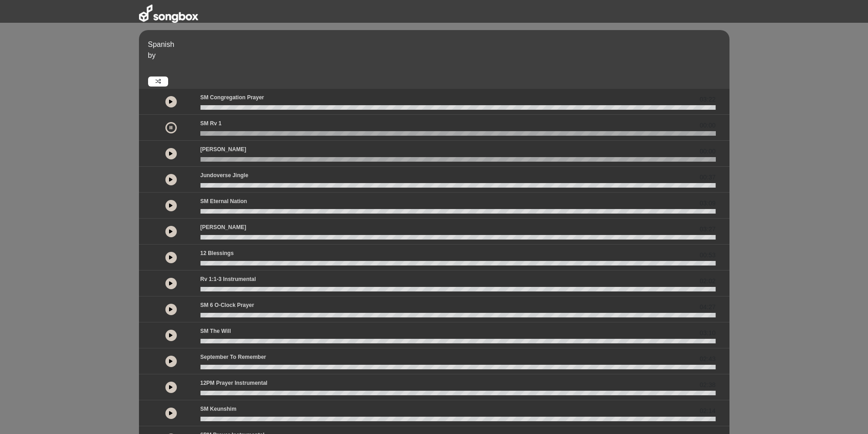 The image size is (868, 434). What do you see at coordinates (707, 203) in the screenshot?
I see `span: 03:09` at bounding box center [707, 203].